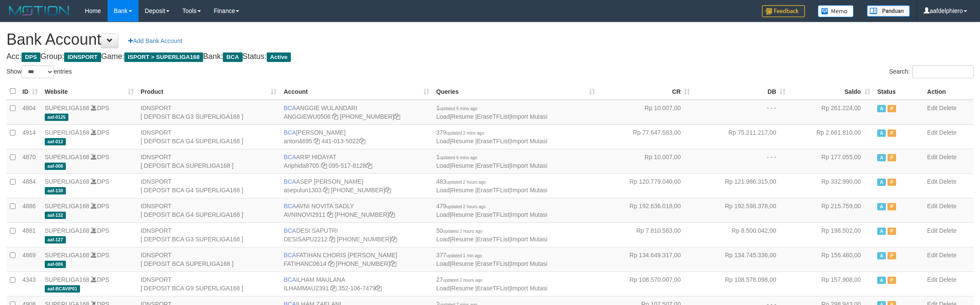  I want to click on th: ID: activate to sort column ascending, so click(30, 91).